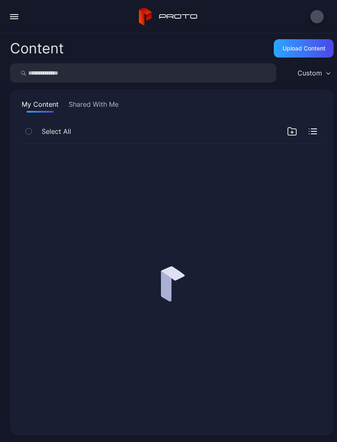 Image resolution: width=337 pixels, height=442 pixels. Describe the element at coordinates (310, 73) in the screenshot. I see `div: Custom` at that location.